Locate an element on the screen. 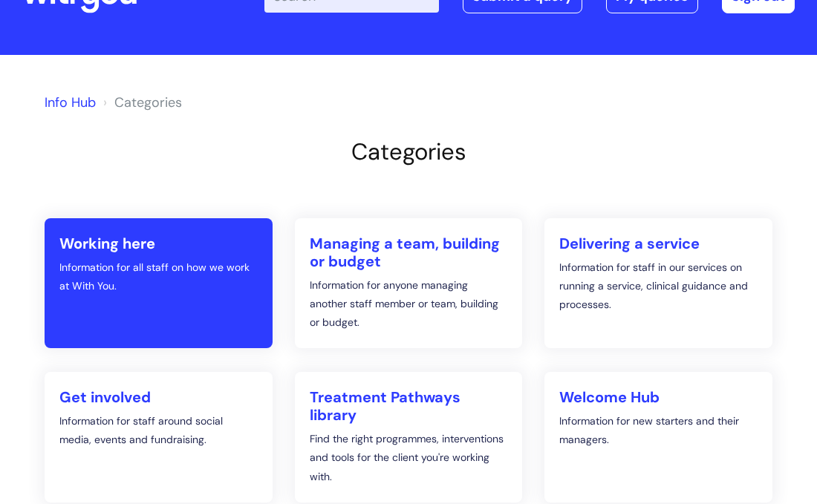 The width and height of the screenshot is (817, 504). p: Information for all staff on how we work at With You. is located at coordinates (158, 277).